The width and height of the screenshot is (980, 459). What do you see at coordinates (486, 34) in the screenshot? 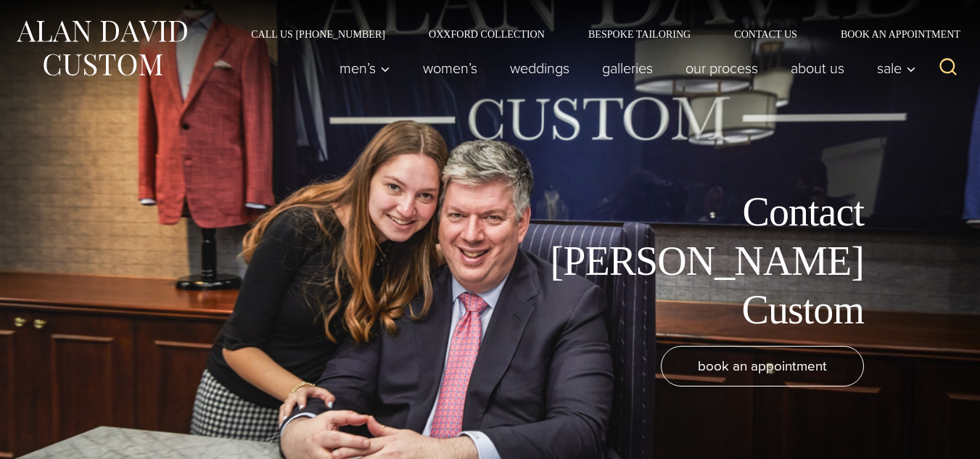
I see `a: Oxxford Collection` at bounding box center [486, 34].